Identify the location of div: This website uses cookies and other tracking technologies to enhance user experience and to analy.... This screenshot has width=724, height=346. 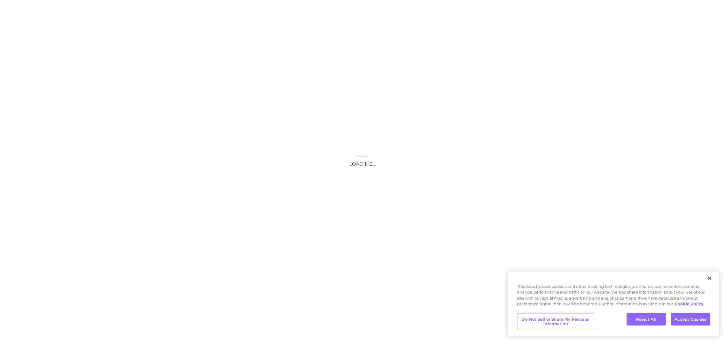
(613, 297).